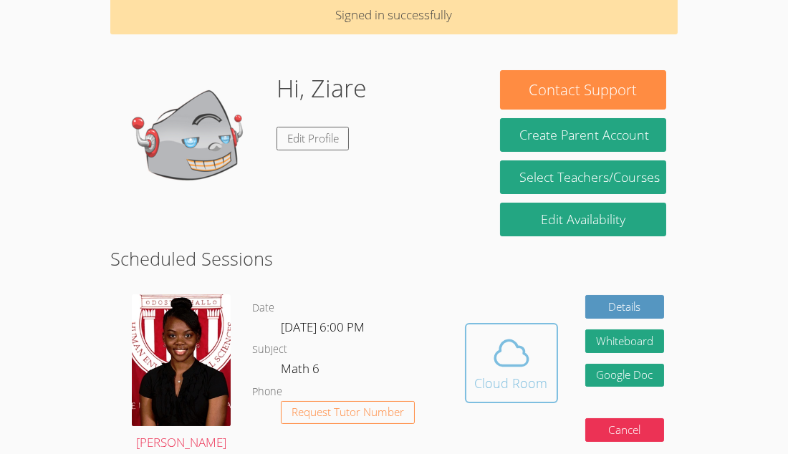 This screenshot has width=788, height=454. I want to click on div: Cloud Room, so click(511, 383).